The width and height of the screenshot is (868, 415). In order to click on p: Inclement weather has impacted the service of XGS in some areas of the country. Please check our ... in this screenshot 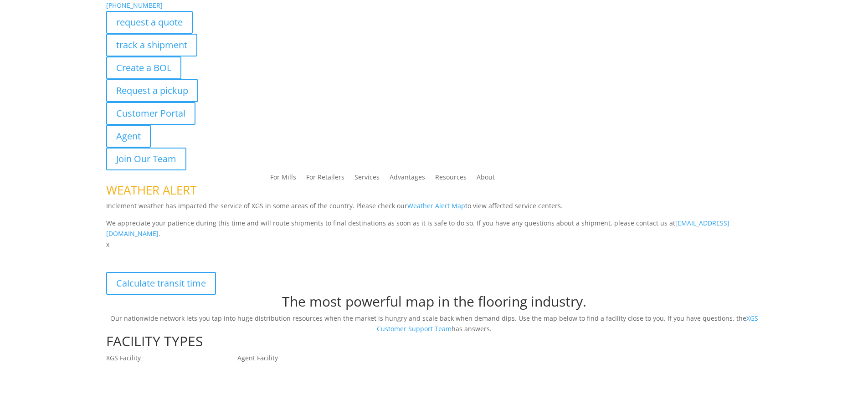, I will do `click(434, 209)`.